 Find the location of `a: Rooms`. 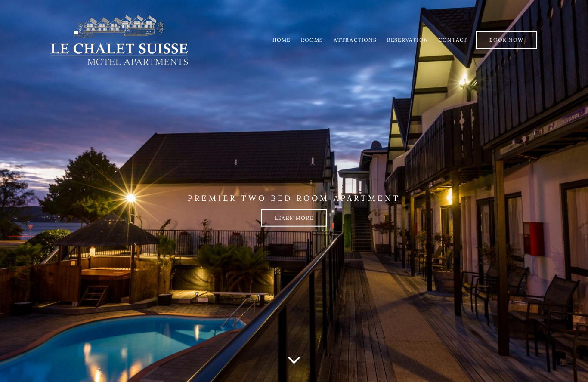

a: Rooms is located at coordinates (312, 39).